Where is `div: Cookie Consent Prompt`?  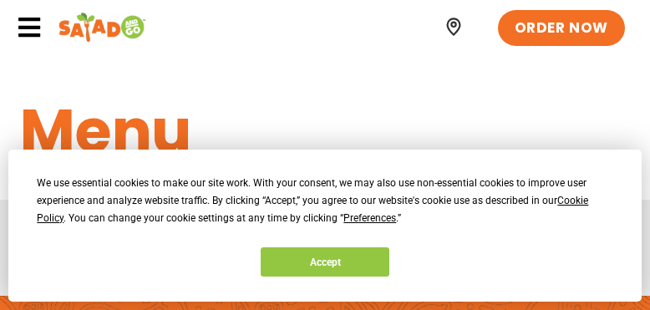
div: Cookie Consent Prompt is located at coordinates (325, 226).